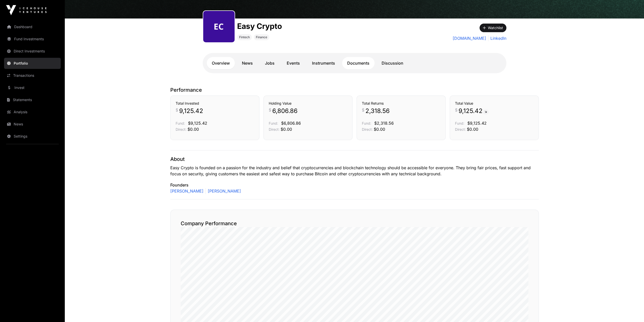  I want to click on a: Documents, so click(358, 63).